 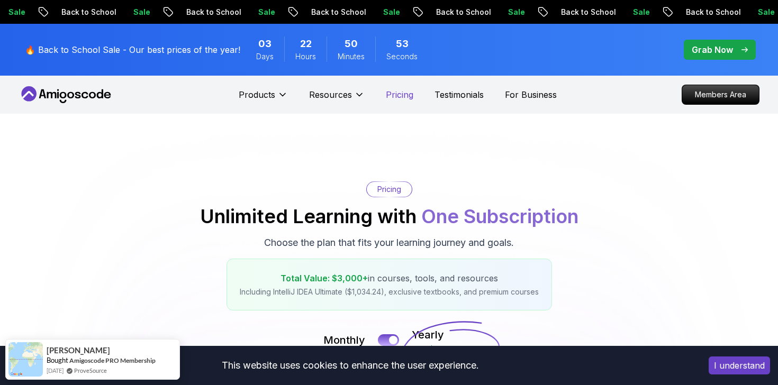 What do you see at coordinates (531, 95) in the screenshot?
I see `p: For Business` at bounding box center [531, 95].